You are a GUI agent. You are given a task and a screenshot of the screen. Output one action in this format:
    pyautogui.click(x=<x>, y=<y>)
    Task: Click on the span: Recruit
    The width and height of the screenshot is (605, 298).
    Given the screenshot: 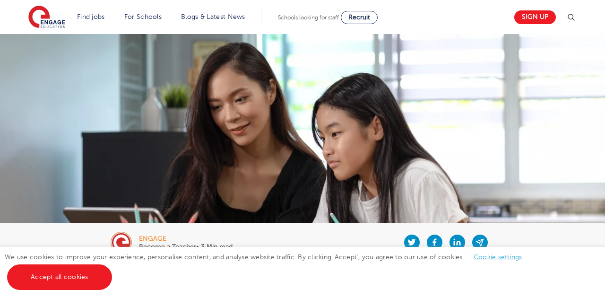 What is the action you would take?
    pyautogui.click(x=359, y=17)
    